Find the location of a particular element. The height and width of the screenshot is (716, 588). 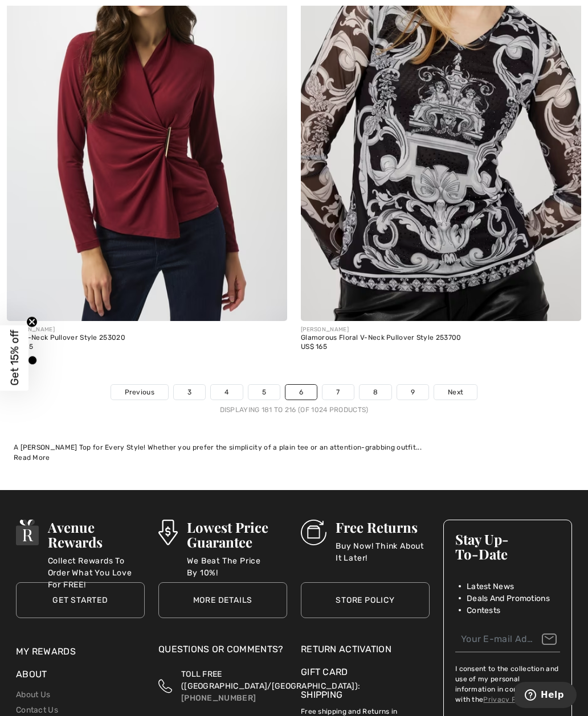

span: Next is located at coordinates (455, 392).